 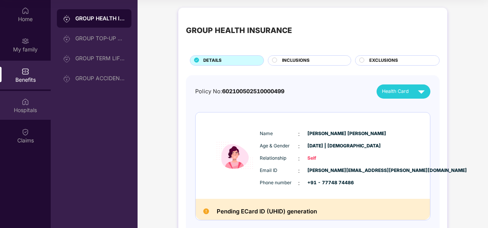 I want to click on img: svg+xml;base64,PHN2ZyB4bWxucz0iaHR0cDovL3d3dy53My5vcmcvMjAwMC9zdmciIHZpZXdCb3g9IjAgMCAyNCAyNCIgd2..., so click(x=421, y=91).